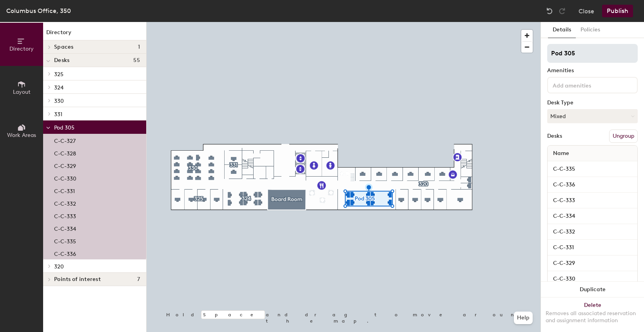  Describe the element at coordinates (562, 30) in the screenshot. I see `button: Details` at that location.